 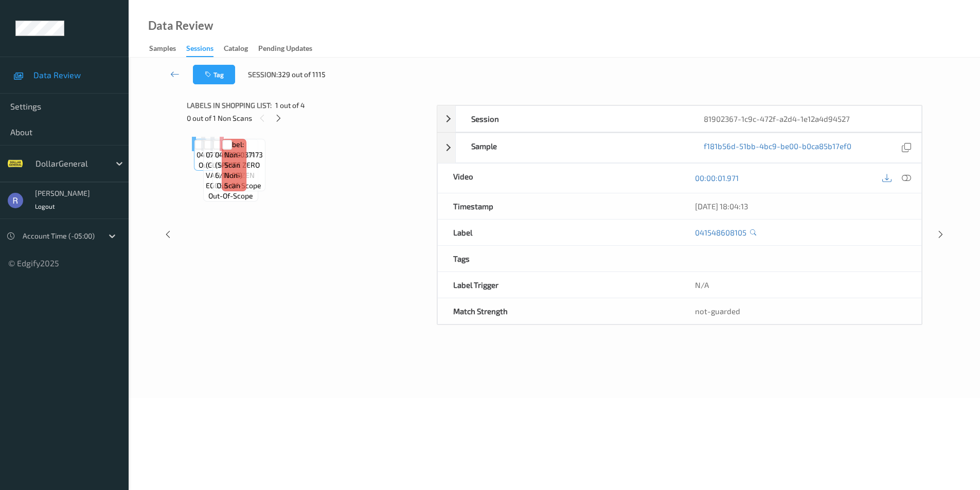 What do you see at coordinates (308, 117) in the screenshot?
I see `div: 0 out of 1 Non Scans` at bounding box center [308, 117].